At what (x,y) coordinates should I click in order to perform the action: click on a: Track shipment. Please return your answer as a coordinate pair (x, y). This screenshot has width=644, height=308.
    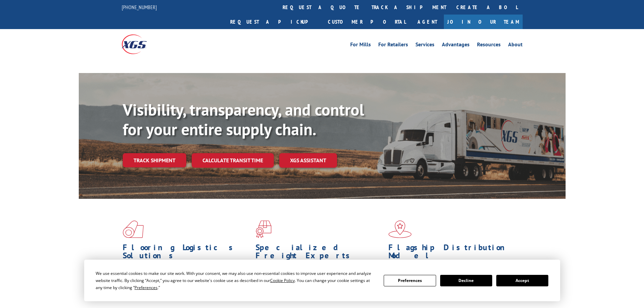
    Looking at the image, I should click on (155, 160).